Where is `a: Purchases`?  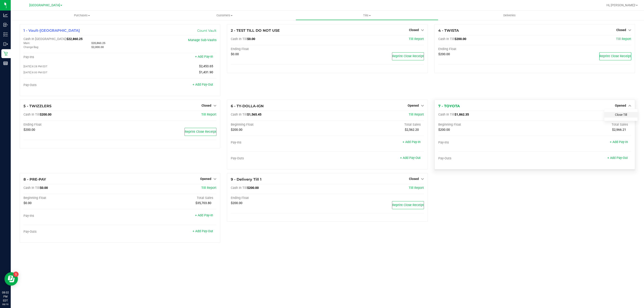 a: Purchases is located at coordinates (82, 15).